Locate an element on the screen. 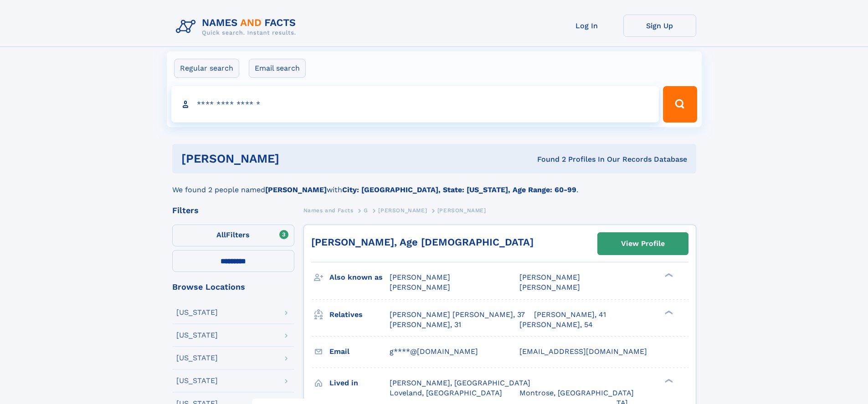 This screenshot has height=404, width=868. input: search input is located at coordinates (414, 104).